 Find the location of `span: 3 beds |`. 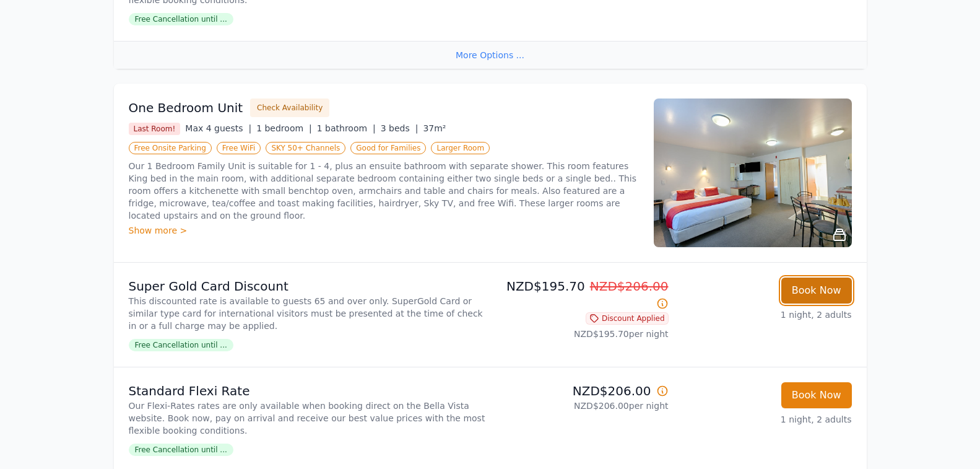

span: 3 beds | is located at coordinates (399, 128).